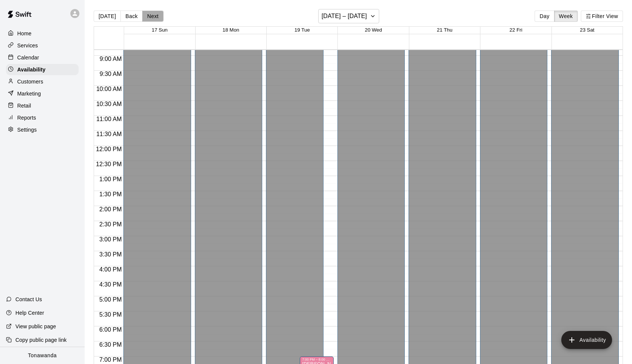  Describe the element at coordinates (516, 30) in the screenshot. I see `button: 22 Fri` at that location.